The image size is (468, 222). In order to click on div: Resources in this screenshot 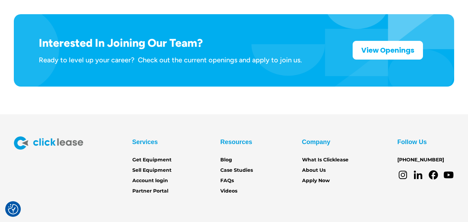, I will do `click(236, 142)`.